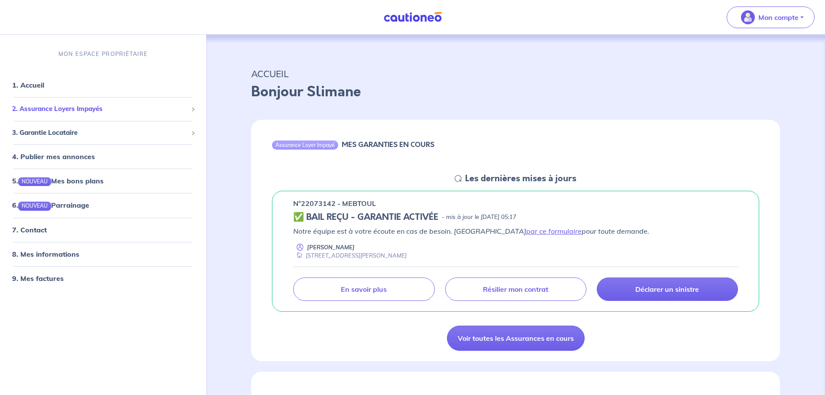  What do you see at coordinates (51, 205) in the screenshot?
I see `a: 6.NOUVEAUParrainage` at bounding box center [51, 205].